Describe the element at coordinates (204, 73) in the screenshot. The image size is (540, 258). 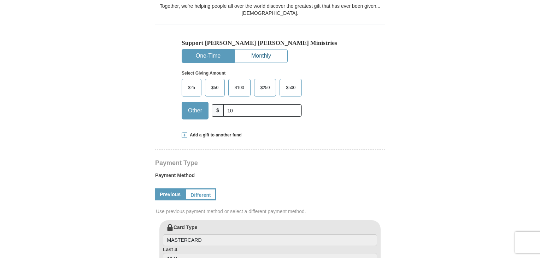
I see `strong: Select Giving Amount` at that location.